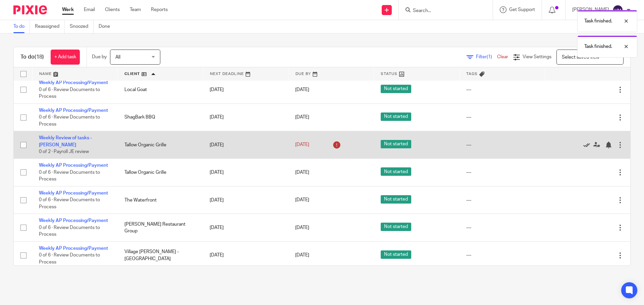 The width and height of the screenshot is (644, 305). What do you see at coordinates (589, 145) in the screenshot?
I see `a: Mark as done` at bounding box center [589, 145].